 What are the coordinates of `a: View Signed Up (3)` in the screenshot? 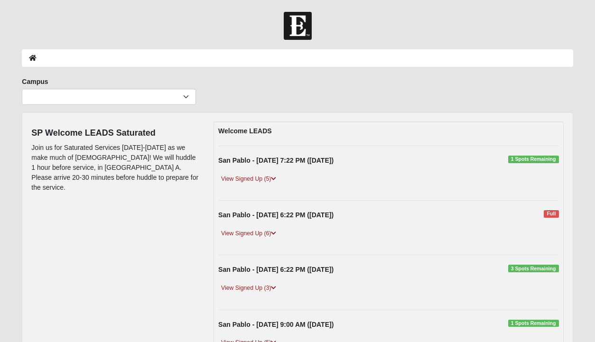 It's located at (249, 288).